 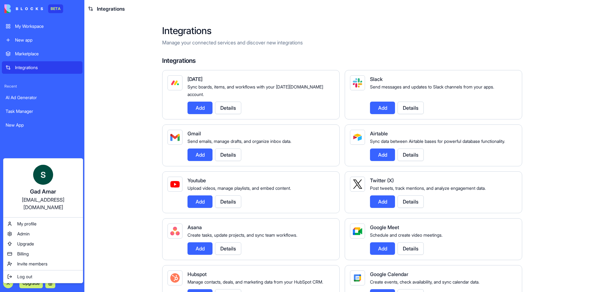 I want to click on div: AI Ad Generator, so click(x=42, y=97).